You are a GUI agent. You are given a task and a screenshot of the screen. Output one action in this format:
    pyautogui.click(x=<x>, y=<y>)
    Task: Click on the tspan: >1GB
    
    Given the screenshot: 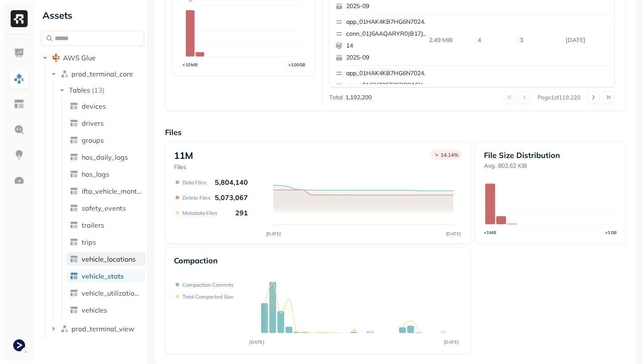 What is the action you would take?
    pyautogui.click(x=611, y=232)
    